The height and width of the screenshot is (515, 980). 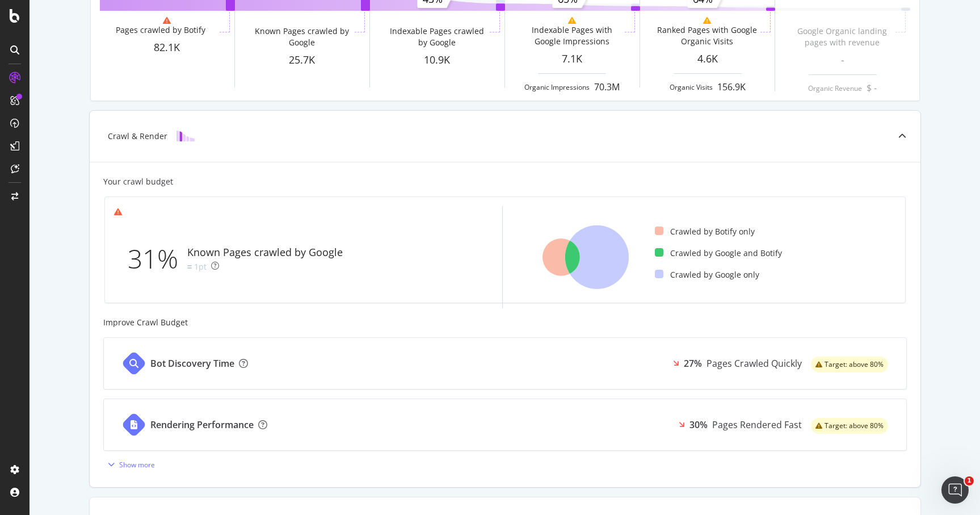 I want to click on div: Rendering Performance, so click(x=202, y=425).